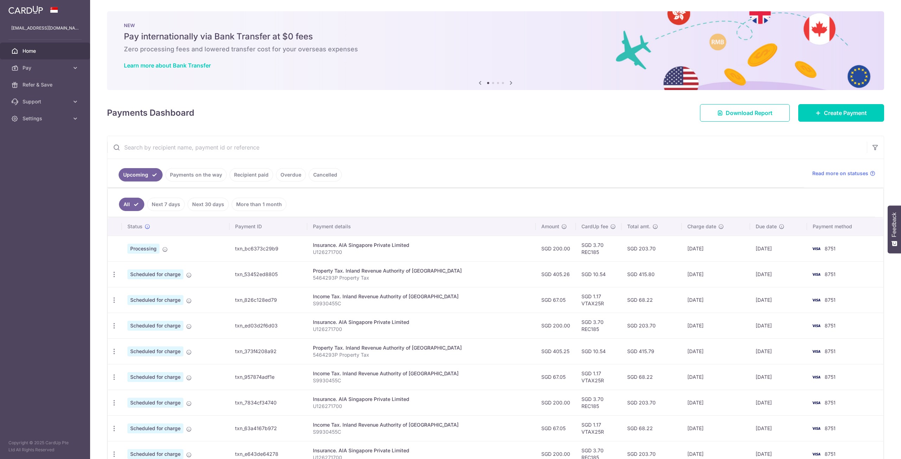 The image size is (901, 459). I want to click on a: Payments on the way, so click(196, 175).